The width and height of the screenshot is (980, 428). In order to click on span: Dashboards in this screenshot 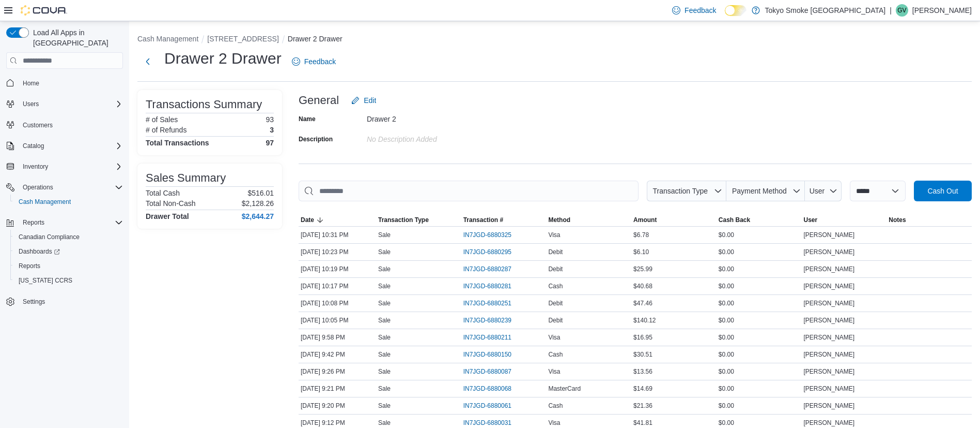, I will do `click(39, 251)`.